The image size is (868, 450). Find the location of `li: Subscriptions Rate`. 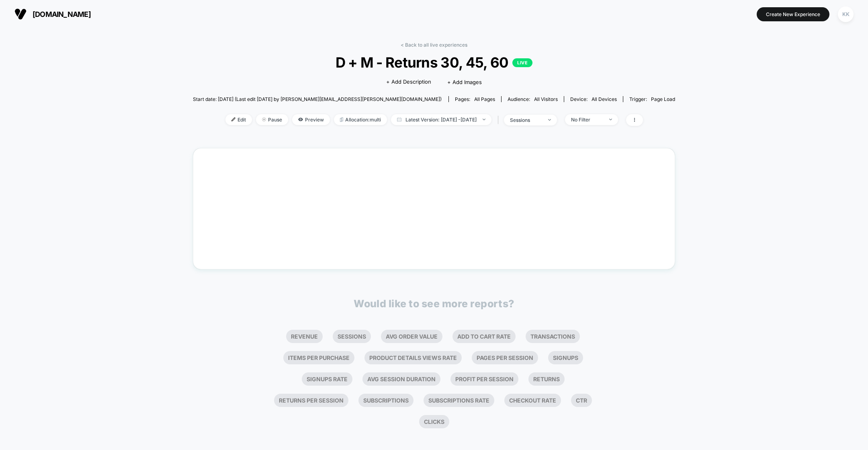

li: Subscriptions Rate is located at coordinates (459, 400).